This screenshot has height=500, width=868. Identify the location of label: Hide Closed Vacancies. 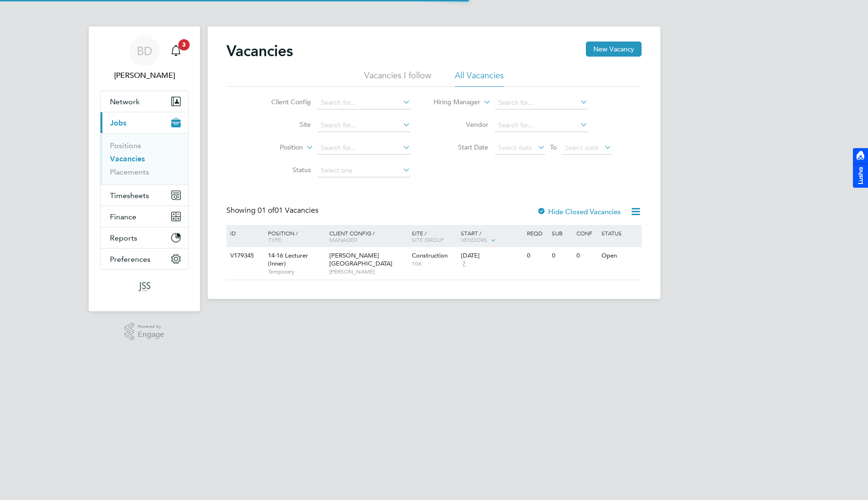
(579, 211).